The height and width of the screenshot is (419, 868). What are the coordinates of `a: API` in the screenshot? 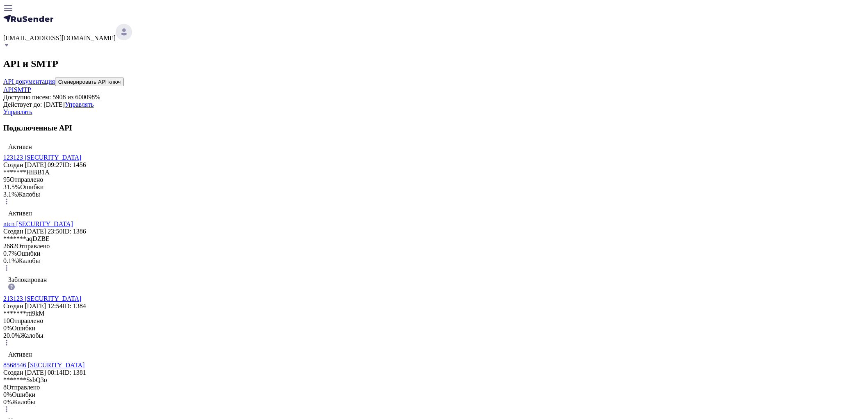 It's located at (9, 90).